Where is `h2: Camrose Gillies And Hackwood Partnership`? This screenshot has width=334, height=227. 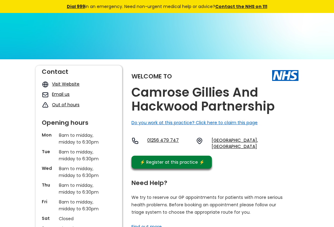
h2: Camrose Gillies And Hackwood Partnership is located at coordinates (215, 100).